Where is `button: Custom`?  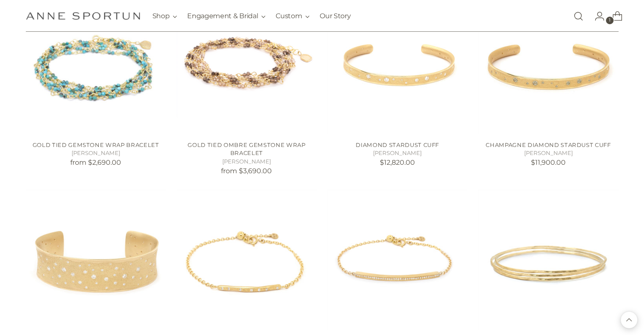 button: Custom is located at coordinates (293, 16).